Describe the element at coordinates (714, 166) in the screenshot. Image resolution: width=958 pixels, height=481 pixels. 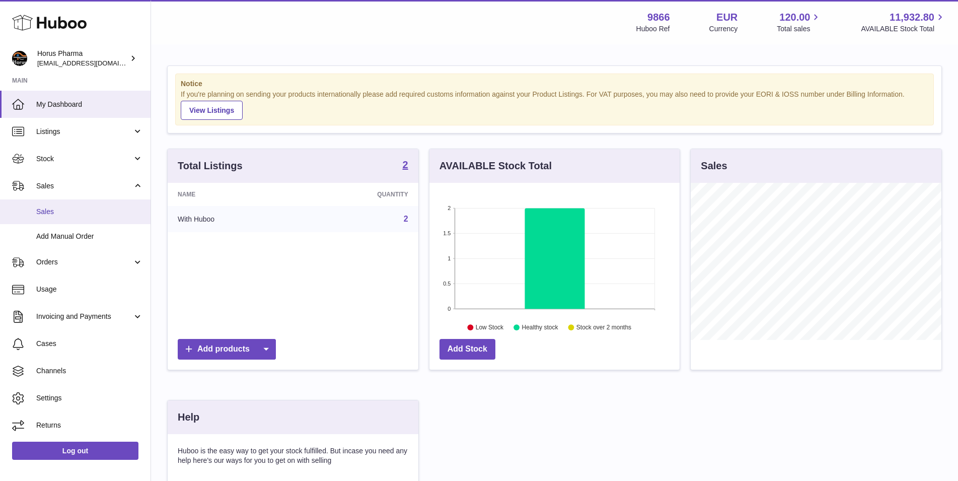
I see `h3: Sales` at that location.